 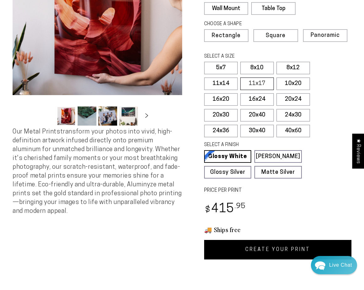 What do you see at coordinates (97, 171) in the screenshot?
I see `span: Our Metal Prints transform your photos into vivid, high-definition artwork infused directly onto ...` at bounding box center [97, 171].